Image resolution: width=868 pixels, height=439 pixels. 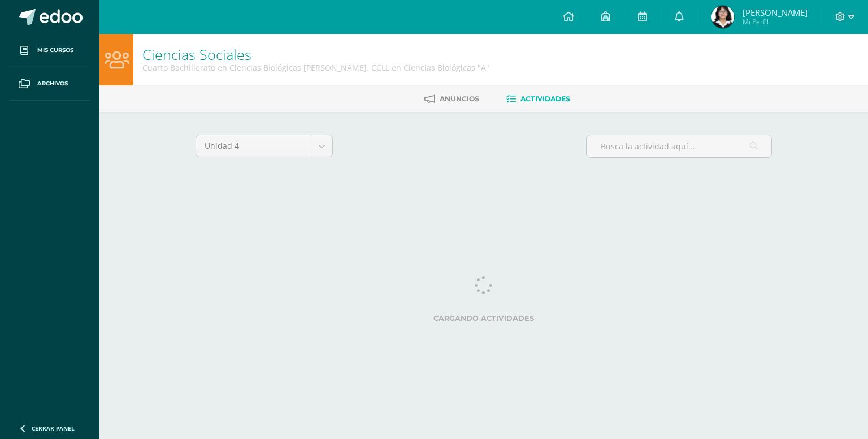 What do you see at coordinates (316, 54) in the screenshot?
I see `h1: Ciencias Sociales` at bounding box center [316, 54].